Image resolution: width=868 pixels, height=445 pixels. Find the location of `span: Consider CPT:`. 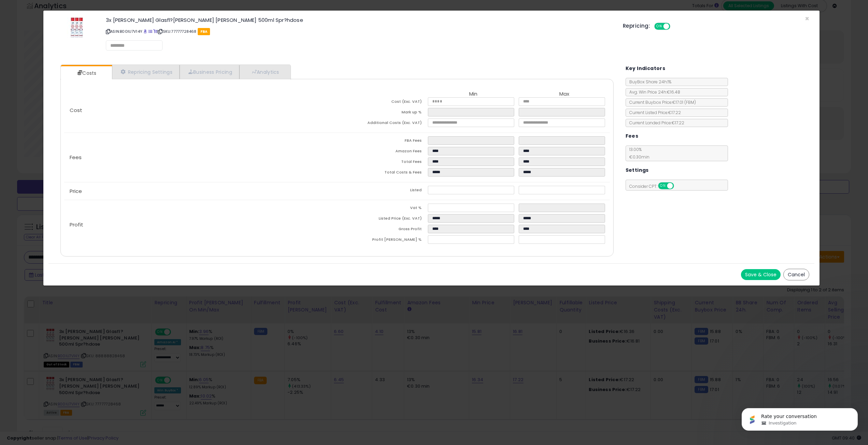

span: Consider CPT: is located at coordinates (654, 186).